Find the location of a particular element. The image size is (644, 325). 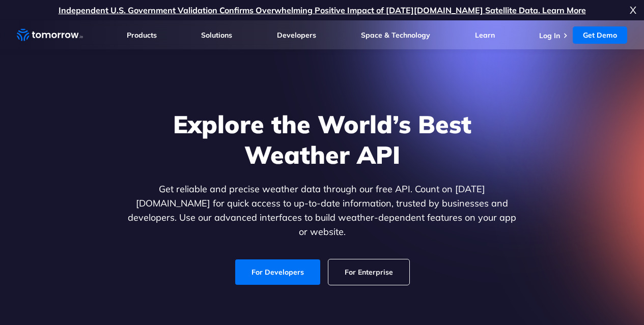

a: For Enterprise is located at coordinates (369, 272).